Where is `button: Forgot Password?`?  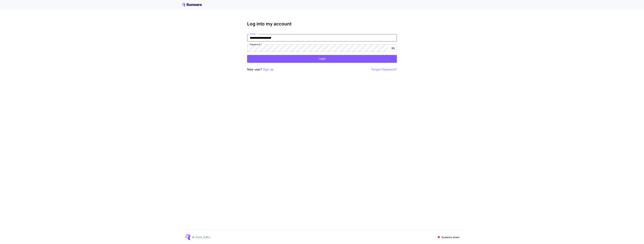
button: Forgot Password? is located at coordinates (384, 69).